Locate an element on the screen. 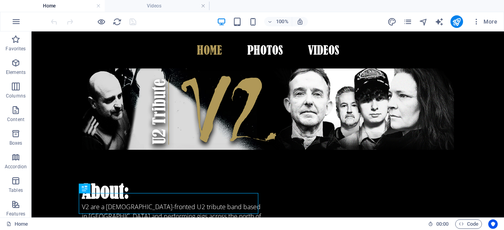 This screenshot has width=504, height=230. i: Pages (Ctrl+Alt+S) is located at coordinates (407, 22).